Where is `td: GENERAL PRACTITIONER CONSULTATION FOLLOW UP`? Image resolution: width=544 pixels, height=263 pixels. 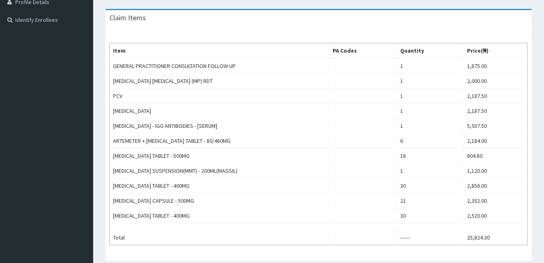 td: GENERAL PRACTITIONER CONSULTATION FOLLOW UP is located at coordinates (219, 66).